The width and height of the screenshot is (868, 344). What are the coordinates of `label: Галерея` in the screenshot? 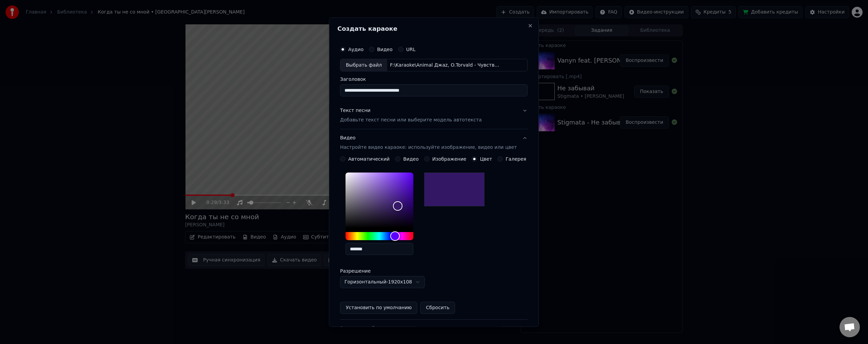 It's located at (516, 159).